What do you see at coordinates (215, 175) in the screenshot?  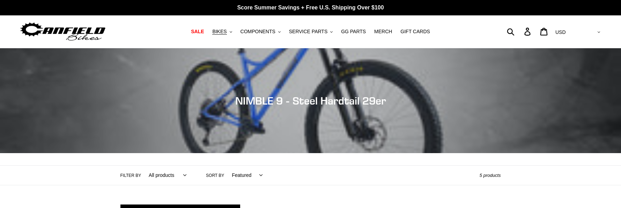 I see `label: Sort by` at bounding box center [215, 175].